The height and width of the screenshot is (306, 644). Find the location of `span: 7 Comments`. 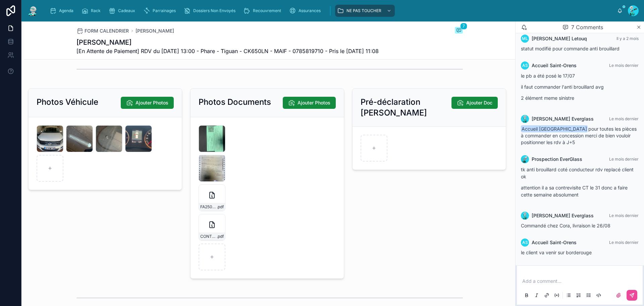

span: 7 Comments is located at coordinates (587, 27).